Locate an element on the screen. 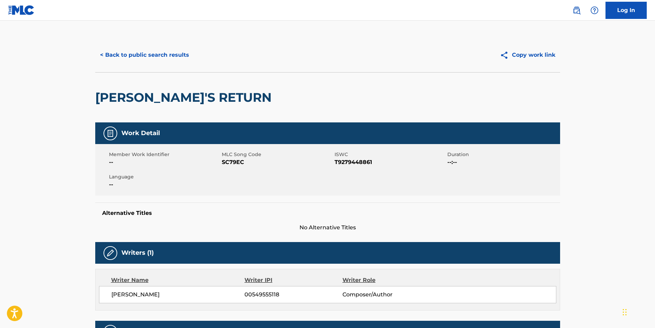 The height and width of the screenshot is (328, 655). img: help is located at coordinates (595, 10).